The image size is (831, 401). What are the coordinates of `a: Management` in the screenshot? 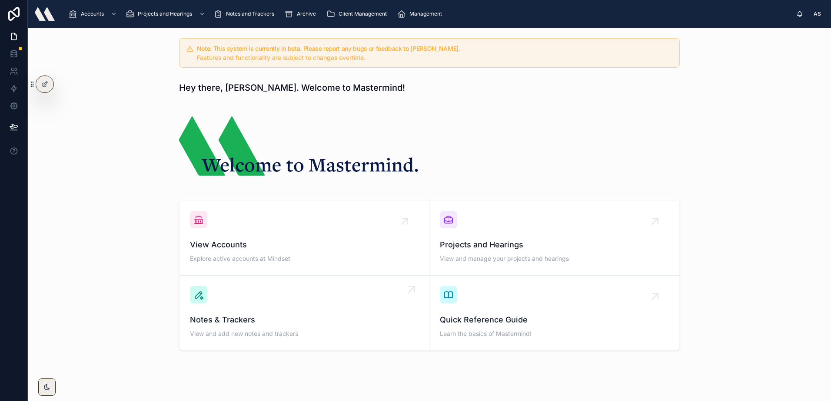 It's located at (421, 14).